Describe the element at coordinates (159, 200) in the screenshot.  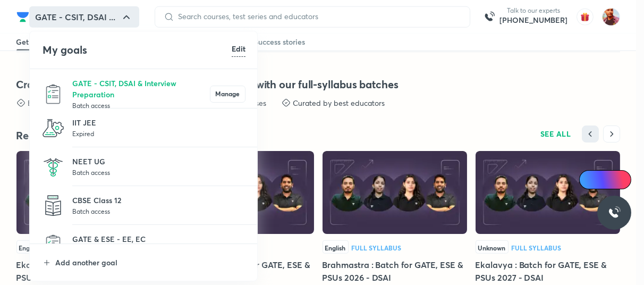
I see `p: CBSE Class 12` at that location.